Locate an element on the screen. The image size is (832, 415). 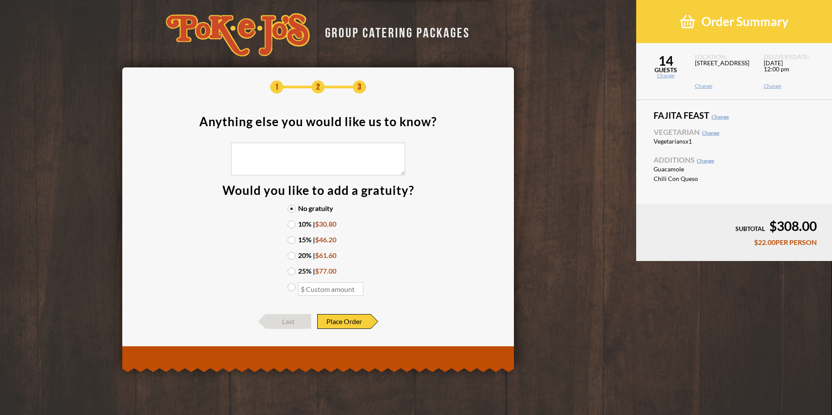
span: Additions is located at coordinates (734, 160).